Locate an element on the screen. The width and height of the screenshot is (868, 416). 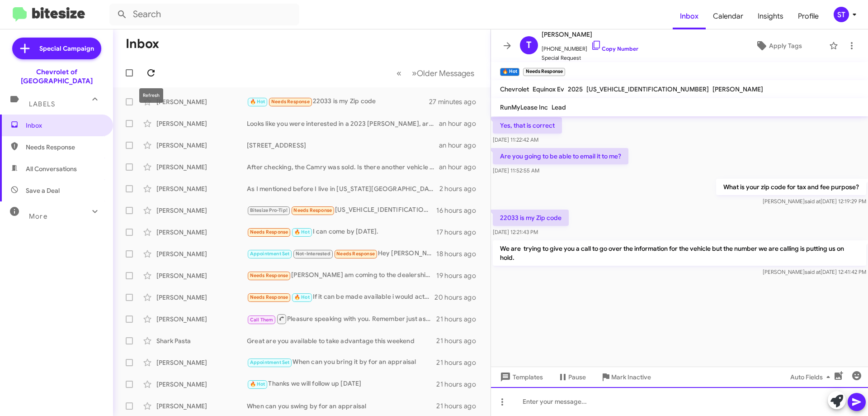
div: Shark Pasta is located at coordinates (202, 341).